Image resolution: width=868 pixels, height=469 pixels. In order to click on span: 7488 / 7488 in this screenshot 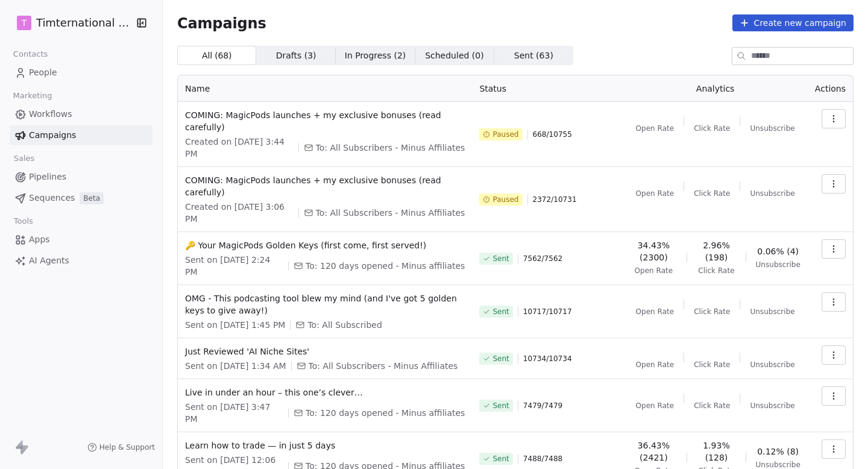, I will do `click(542, 458)`.